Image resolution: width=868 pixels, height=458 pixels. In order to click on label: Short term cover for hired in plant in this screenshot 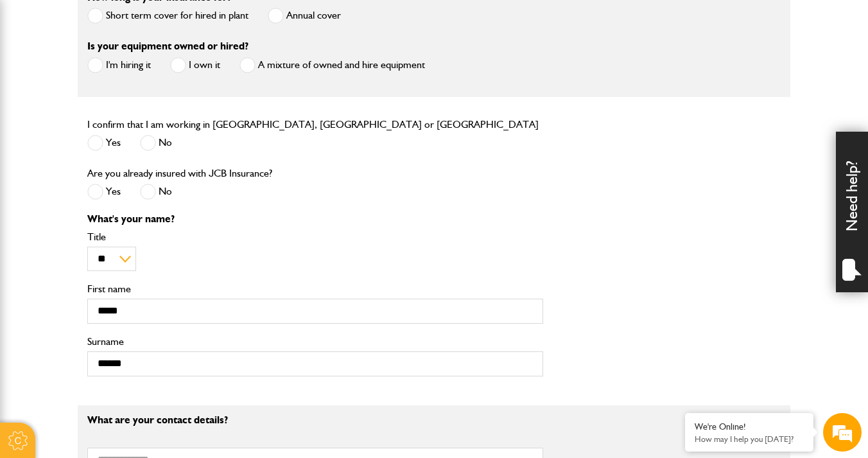, I will do `click(168, 16)`.